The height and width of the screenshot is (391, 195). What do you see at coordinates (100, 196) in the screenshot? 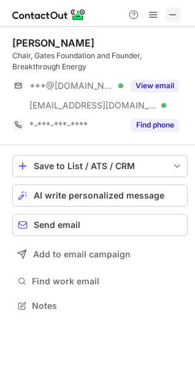
I see `button: AI write personalized message` at bounding box center [100, 196].